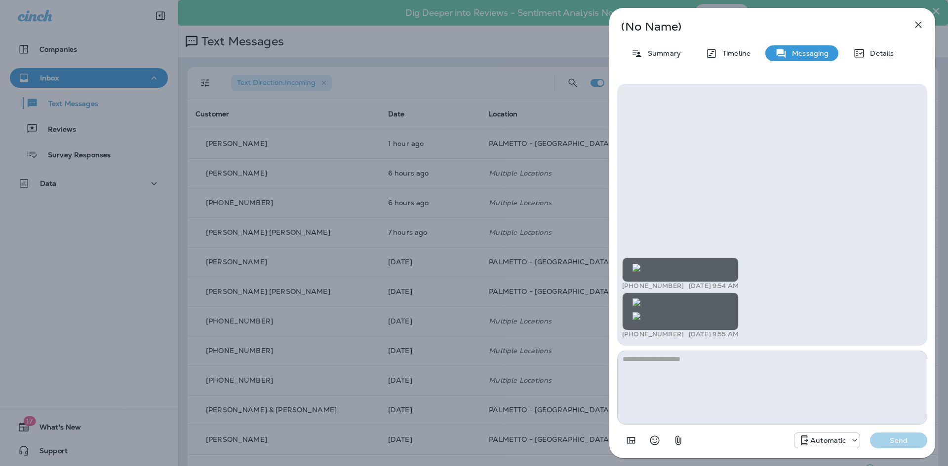  What do you see at coordinates (654, 441) in the screenshot?
I see `button: Select an emoji` at bounding box center [654, 441].